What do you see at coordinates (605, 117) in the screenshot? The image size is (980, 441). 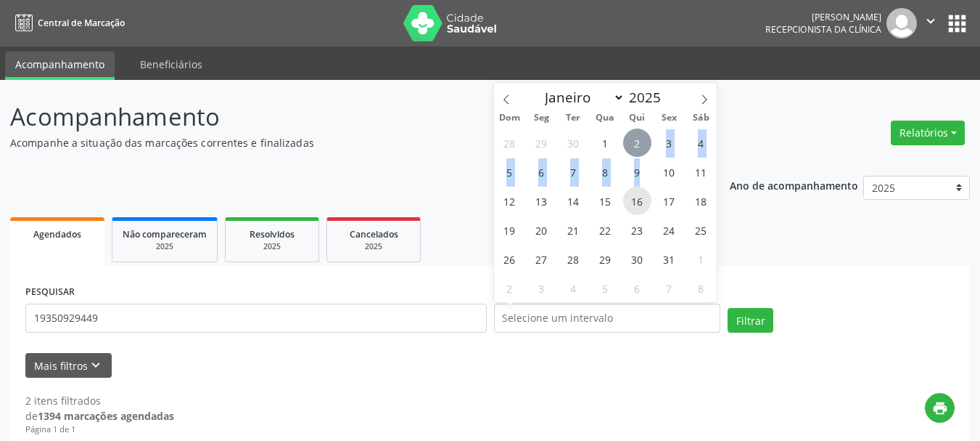 I see `span: Qua` at bounding box center [605, 117].